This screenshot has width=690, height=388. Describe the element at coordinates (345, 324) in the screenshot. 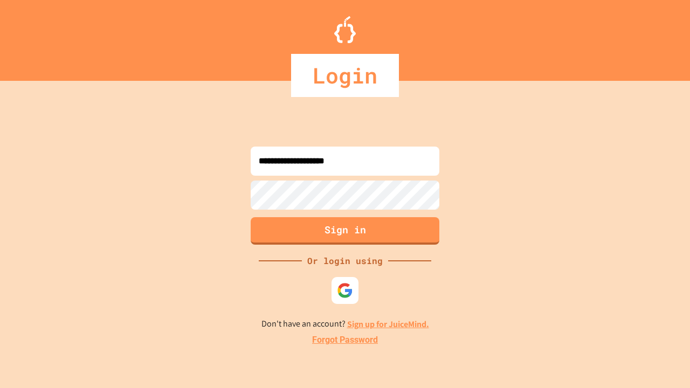

I see `p: Don't have an account?` at that location.